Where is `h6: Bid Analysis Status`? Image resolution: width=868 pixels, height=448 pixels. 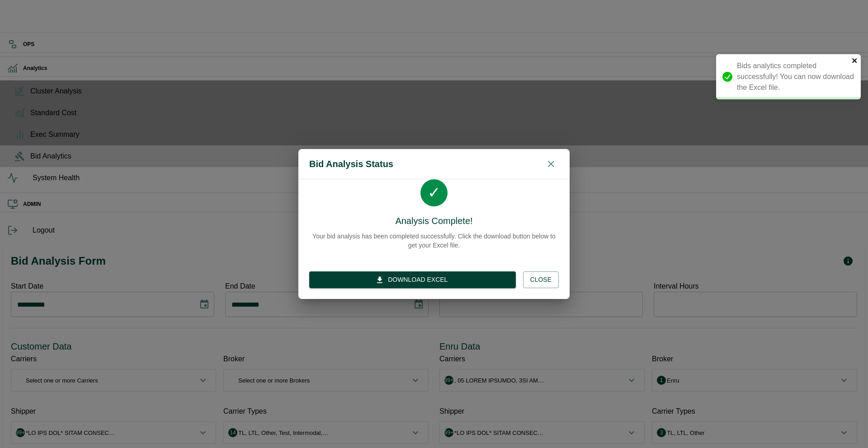
h6: Bid Analysis Status is located at coordinates (351, 164).